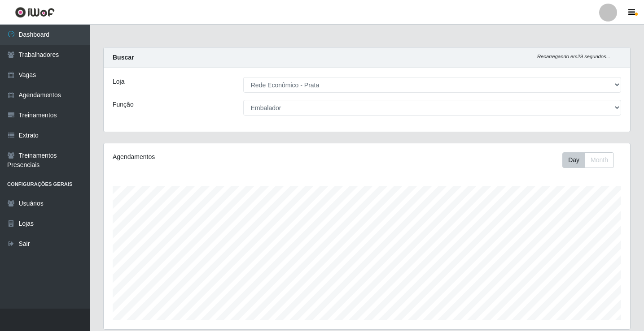 The image size is (644, 331). I want to click on label: Função, so click(123, 105).